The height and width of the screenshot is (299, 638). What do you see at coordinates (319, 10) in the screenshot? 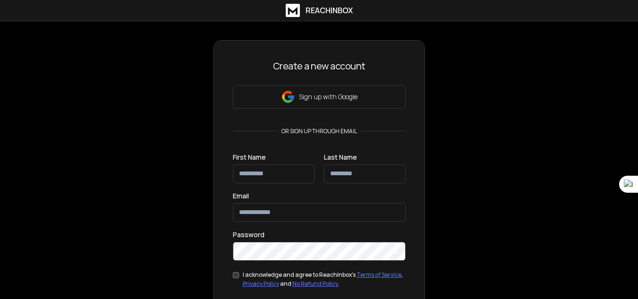
I see `a: ReachInbox` at bounding box center [319, 10].